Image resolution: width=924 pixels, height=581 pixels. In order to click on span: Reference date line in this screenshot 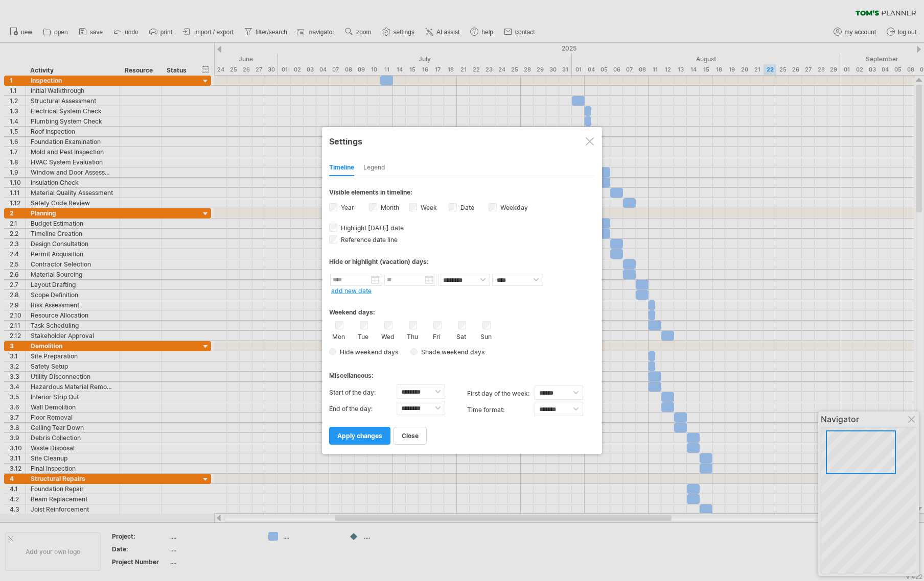, I will do `click(368, 240)`.